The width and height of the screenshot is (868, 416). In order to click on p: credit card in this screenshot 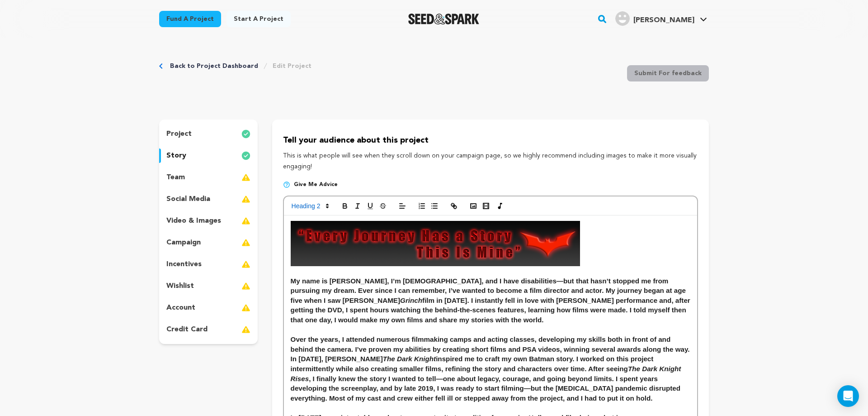, I will do `click(187, 329)`.